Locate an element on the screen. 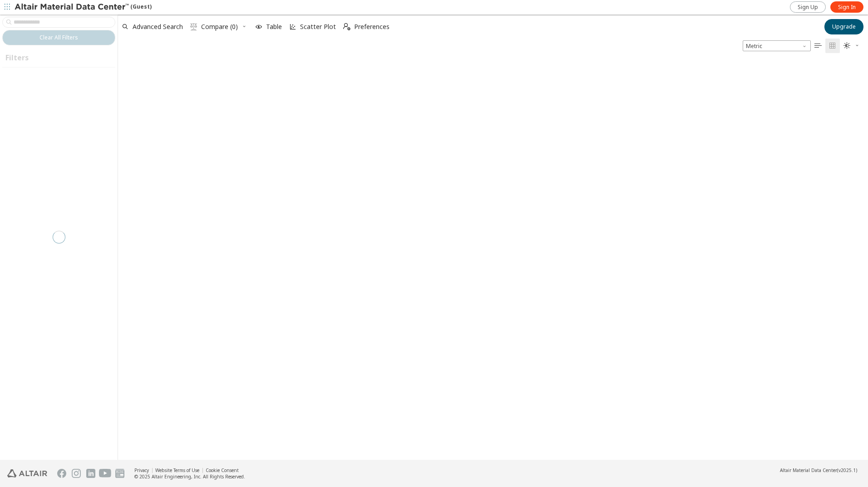 This screenshot has width=868, height=487. a: Sign Up is located at coordinates (807, 7).